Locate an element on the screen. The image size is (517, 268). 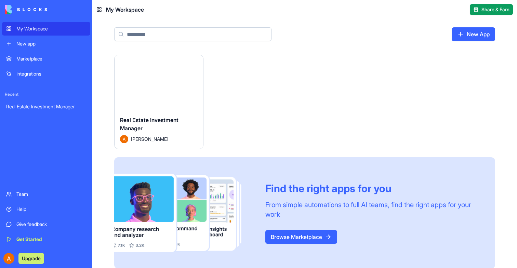
span: Real Estate Investment Manager is located at coordinates (149, 124).